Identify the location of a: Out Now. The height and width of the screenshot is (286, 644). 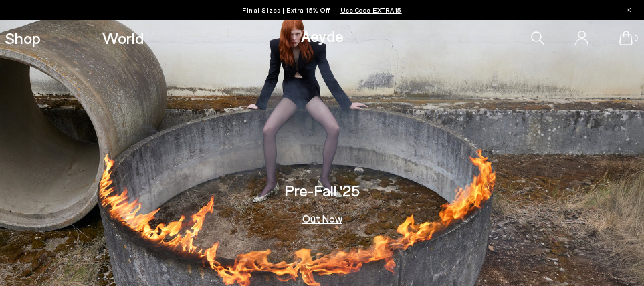
(322, 219).